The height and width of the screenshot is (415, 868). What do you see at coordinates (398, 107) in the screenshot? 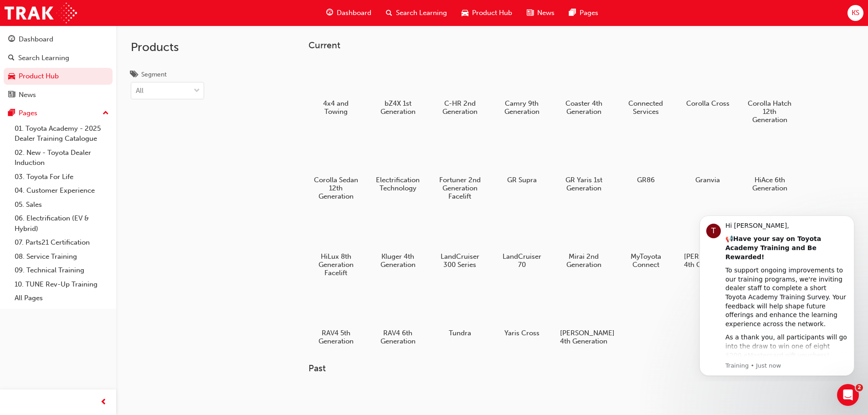
I see `h5: bZ4X 1st Generation` at bounding box center [398, 107].